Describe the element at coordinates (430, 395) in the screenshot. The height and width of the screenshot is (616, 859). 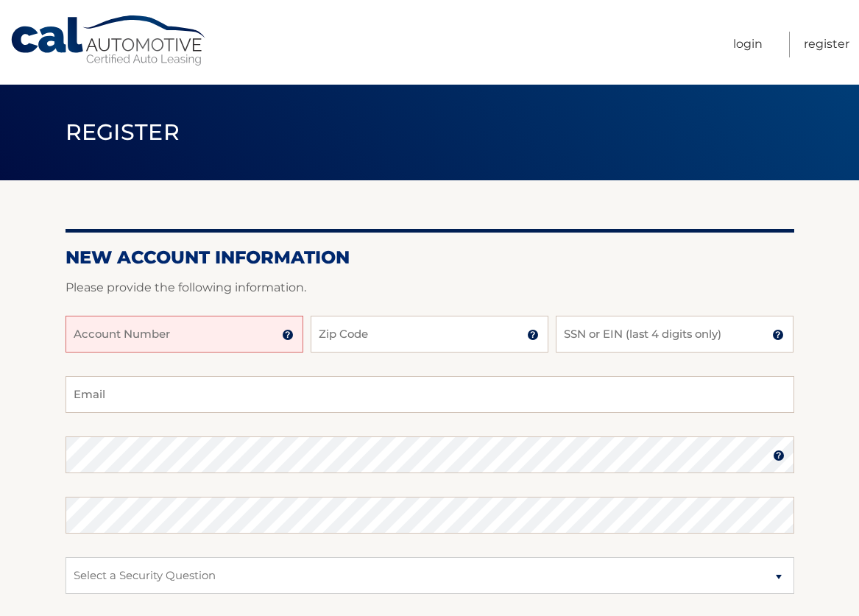
I see `input: Email` at that location.